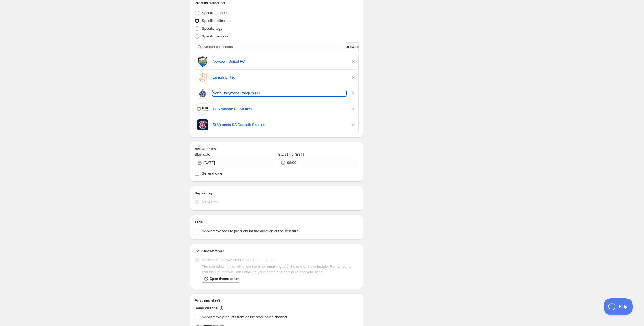  I want to click on h2: Countdown timer, so click(276, 251).